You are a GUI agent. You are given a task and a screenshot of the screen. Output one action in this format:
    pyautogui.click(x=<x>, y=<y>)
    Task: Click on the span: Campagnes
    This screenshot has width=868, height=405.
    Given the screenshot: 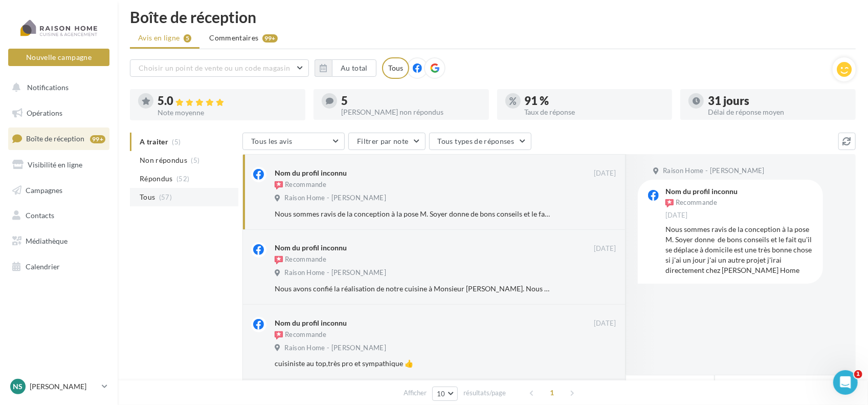 What is the action you would take?
    pyautogui.click(x=44, y=190)
    